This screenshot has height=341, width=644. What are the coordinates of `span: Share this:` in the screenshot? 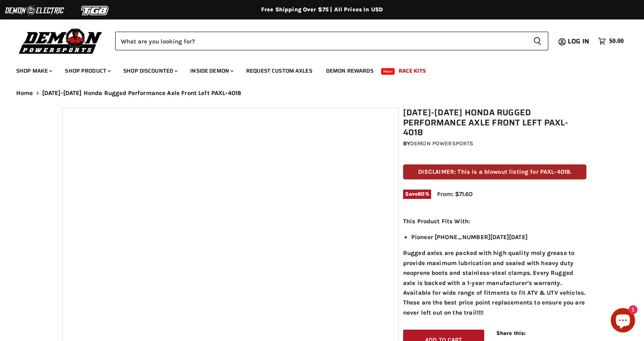 It's located at (511, 333).